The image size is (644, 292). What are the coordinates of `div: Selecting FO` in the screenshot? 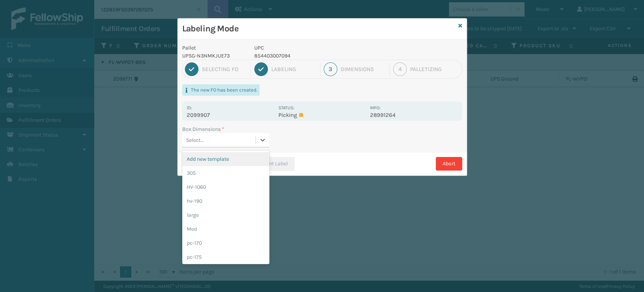 It's located at (225, 69).